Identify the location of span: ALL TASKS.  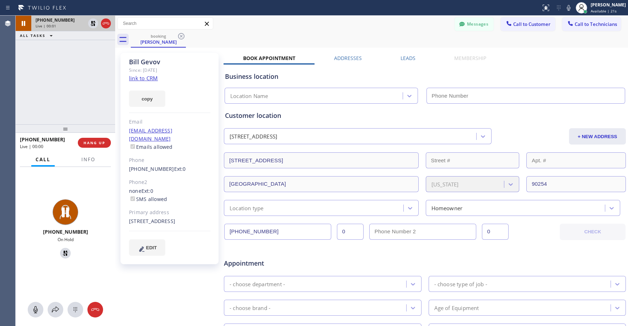
(33, 36).